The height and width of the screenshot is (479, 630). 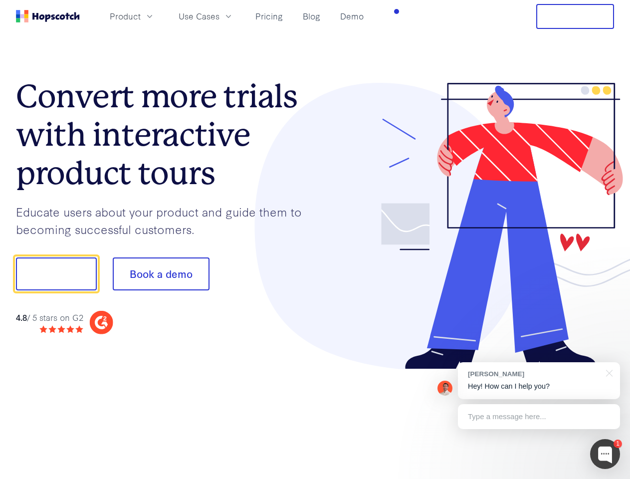 What do you see at coordinates (56, 274) in the screenshot?
I see `button: Show me!` at bounding box center [56, 274].